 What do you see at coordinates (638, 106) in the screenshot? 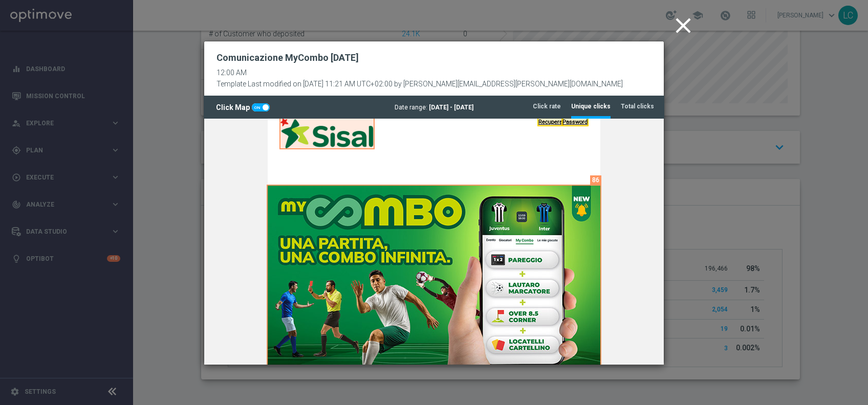
I see `tab-header: Total clicks` at bounding box center [638, 106].